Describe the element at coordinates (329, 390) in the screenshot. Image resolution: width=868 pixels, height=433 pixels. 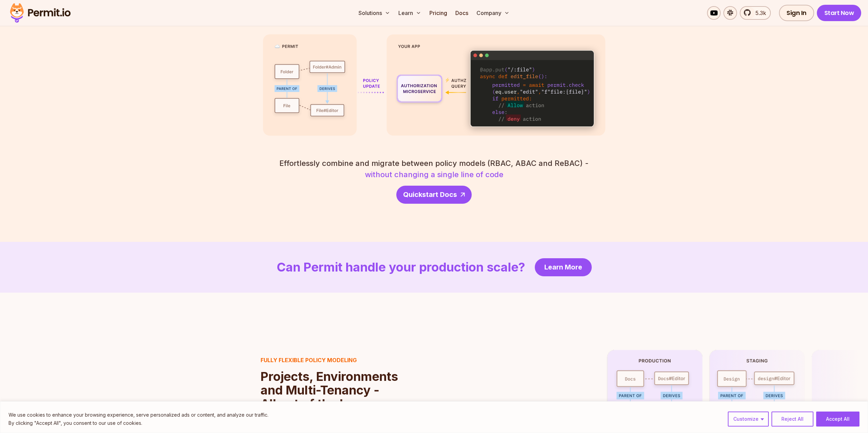
I see `span: and Multi-Tenancy -` at that location.